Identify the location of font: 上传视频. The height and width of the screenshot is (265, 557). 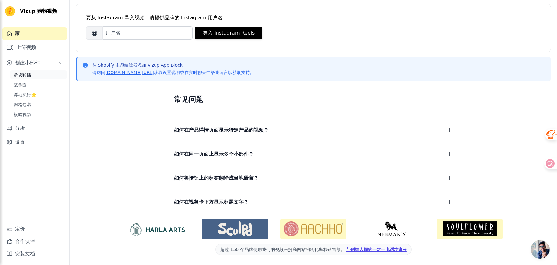
(26, 47).